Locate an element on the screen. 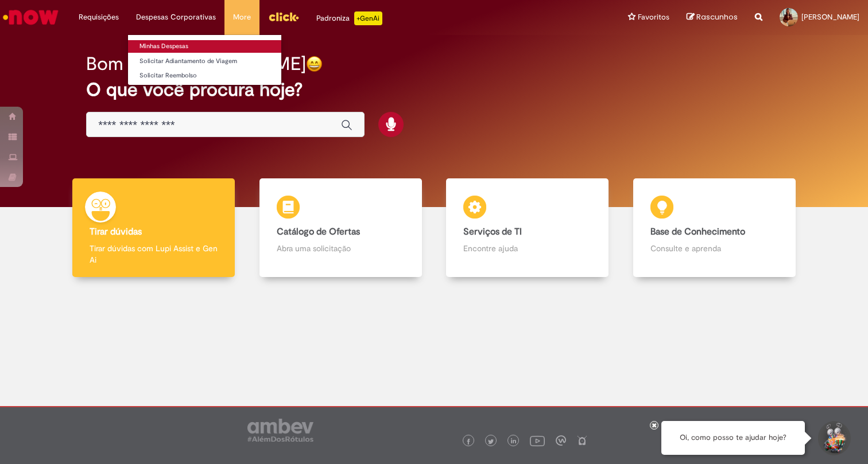 The height and width of the screenshot is (464, 868). a: Solicitar Adiantamento de Viagem is located at coordinates (204, 61).